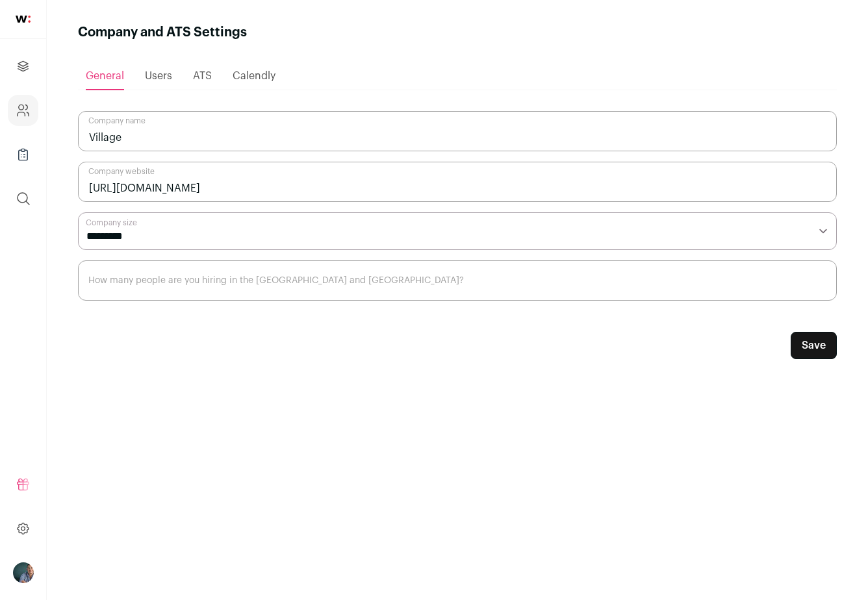  I want to click on span: Users, so click(159, 76).